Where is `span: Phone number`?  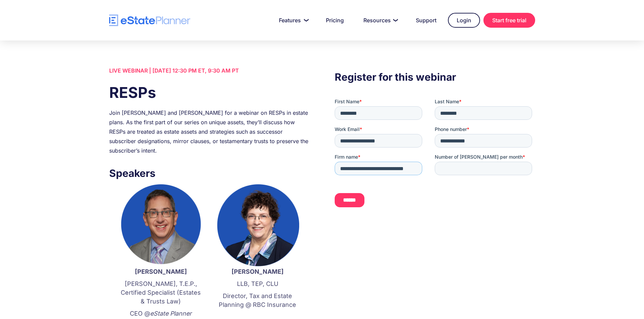
span: Phone number is located at coordinates (116, 31).